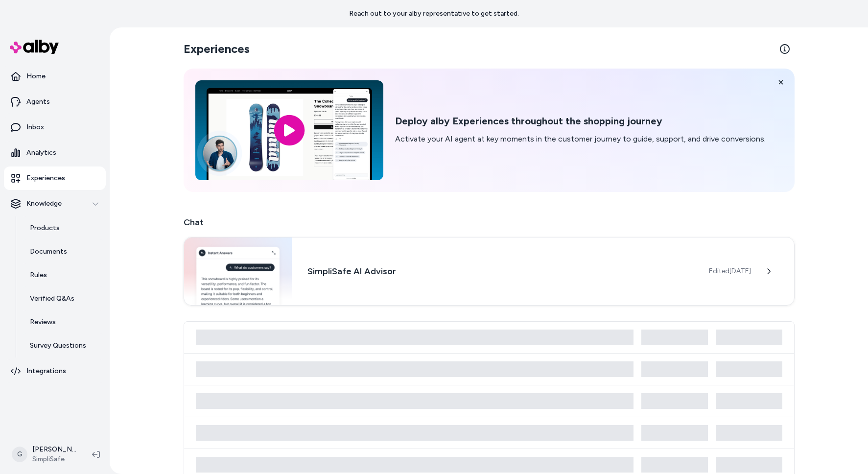  What do you see at coordinates (19, 455) in the screenshot?
I see `span: G` at bounding box center [19, 455].